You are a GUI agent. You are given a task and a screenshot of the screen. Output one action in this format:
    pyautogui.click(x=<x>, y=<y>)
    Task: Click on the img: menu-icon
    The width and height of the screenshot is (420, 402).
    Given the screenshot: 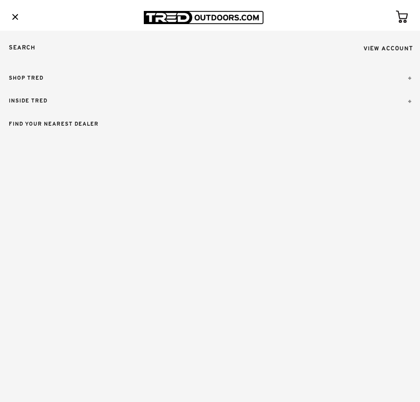 What is the action you would take?
    pyautogui.click(x=15, y=17)
    